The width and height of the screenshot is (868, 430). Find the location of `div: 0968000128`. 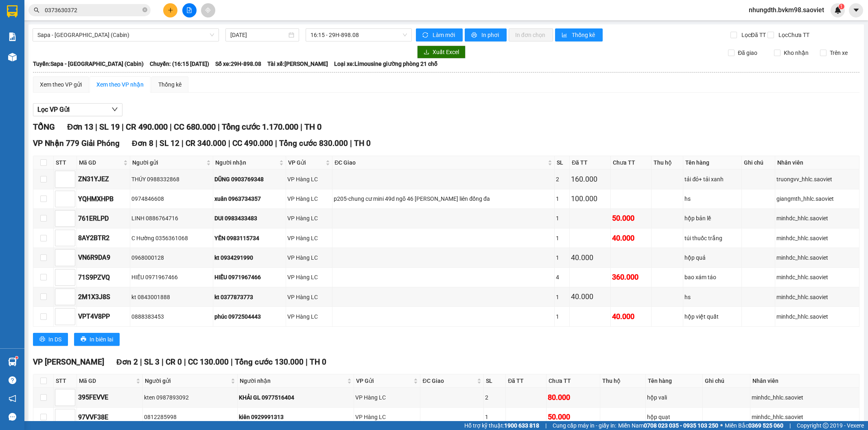

div: 0968000128 is located at coordinates (171, 258).